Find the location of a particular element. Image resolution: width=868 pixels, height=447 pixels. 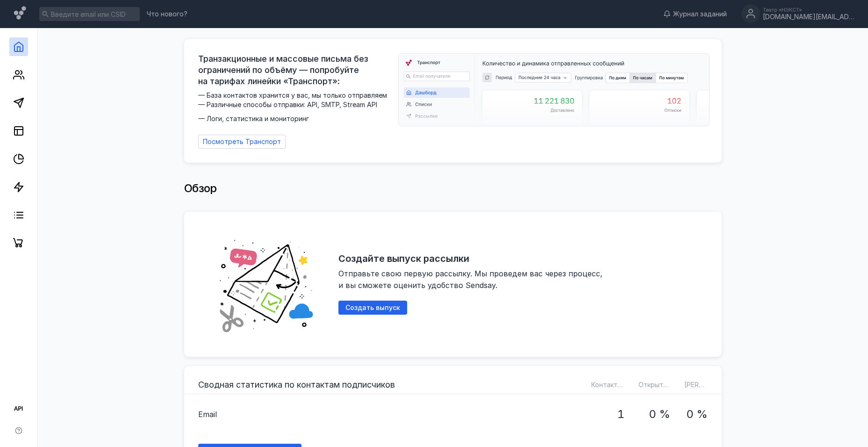

span: — База контактов хранится у вас, мы только отправляем — Различные способы отправки: API, SMTP, St... is located at coordinates (295, 107).